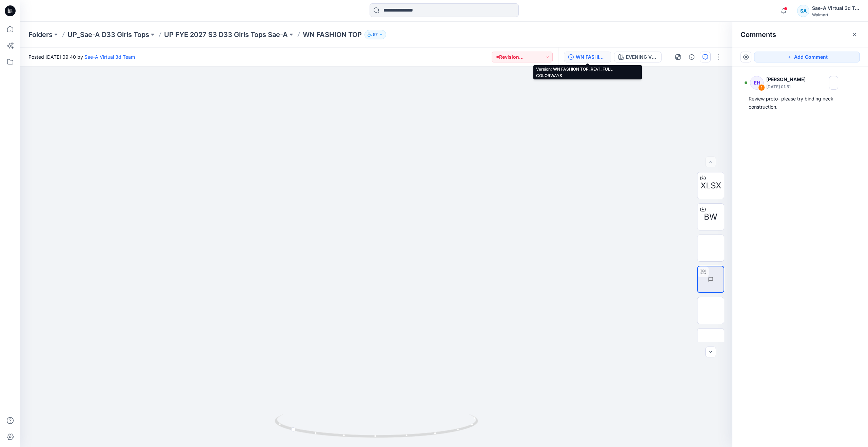  What do you see at coordinates (375, 34) in the screenshot?
I see `button: 57` at bounding box center [375, 34].